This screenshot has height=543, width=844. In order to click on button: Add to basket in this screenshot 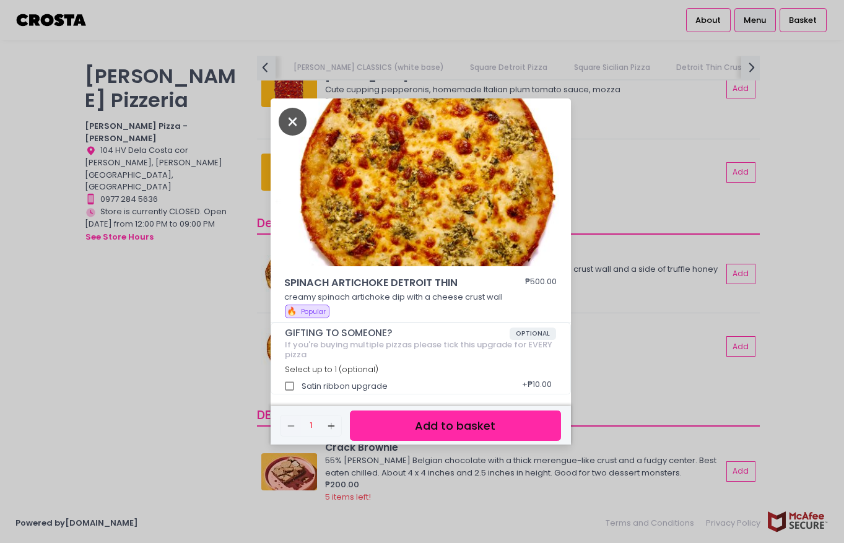, I will do `click(455, 425)`.